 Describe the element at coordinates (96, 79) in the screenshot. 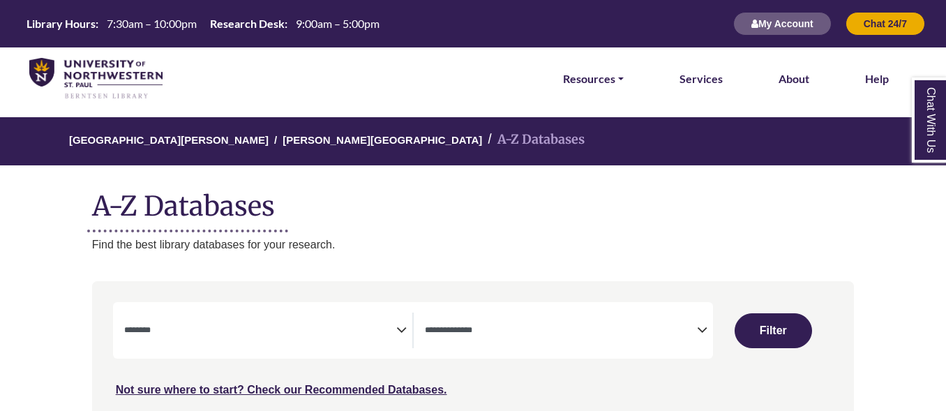

I see `img: library_home` at that location.